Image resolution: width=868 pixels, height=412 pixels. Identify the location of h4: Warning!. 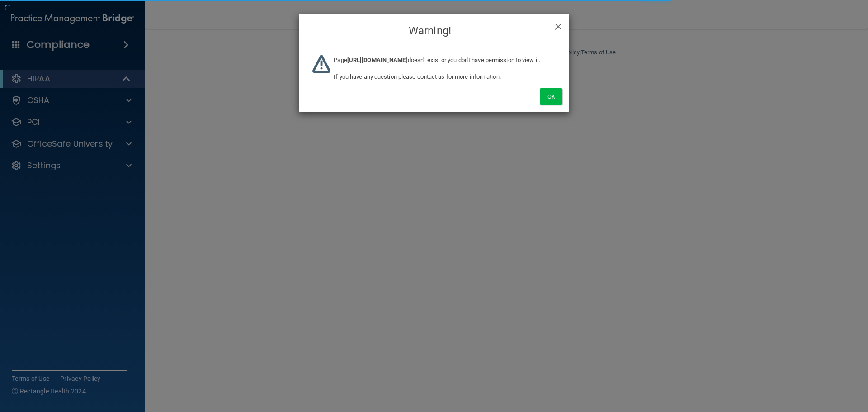
(434, 30).